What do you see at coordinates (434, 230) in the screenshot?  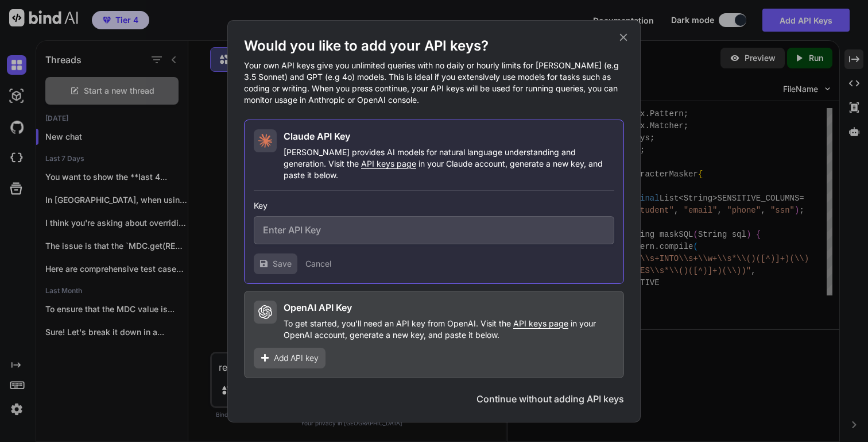 I see `input: Enter API Key` at bounding box center [434, 230].